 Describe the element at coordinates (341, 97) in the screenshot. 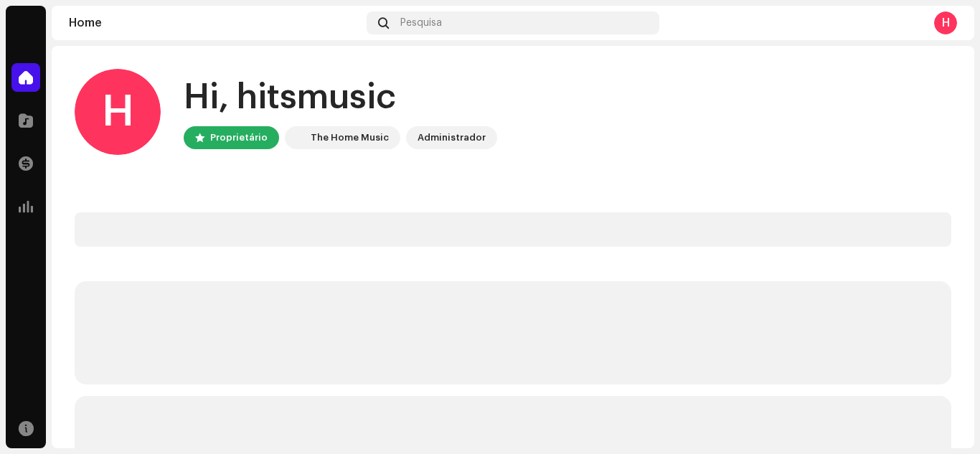

I see `div: Hi, hitsmusic` at that location.